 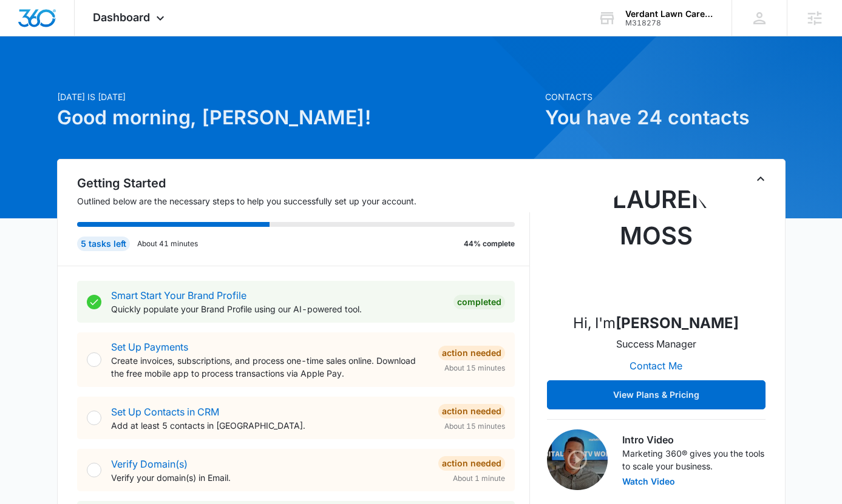 What do you see at coordinates (694, 460) in the screenshot?
I see `p: Marketing 360® gives you the tools to scale your business.` at bounding box center [694, 460].